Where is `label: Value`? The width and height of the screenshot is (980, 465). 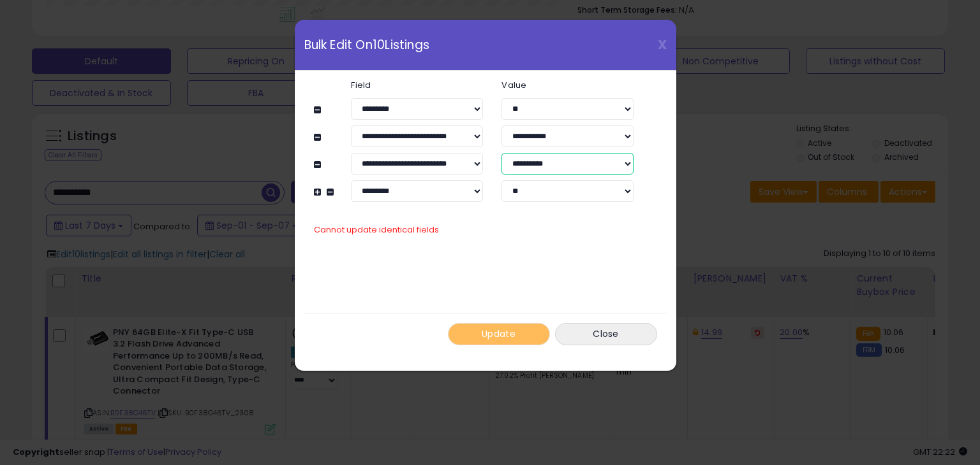
label: Value is located at coordinates (567, 85).